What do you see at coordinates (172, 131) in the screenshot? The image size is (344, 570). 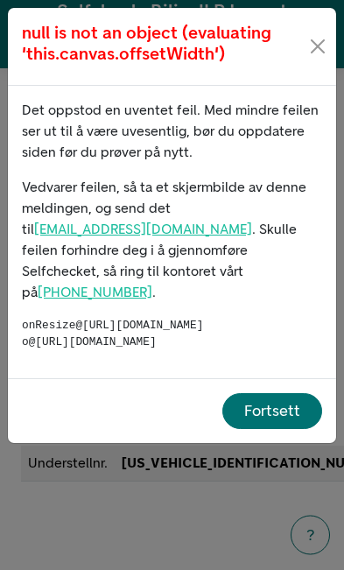 I see `p: Det oppstod en uventet feil. Med mindre feilen ser ut til å være uvesentlig, bør du oppdatere sid...` at bounding box center [172, 131].